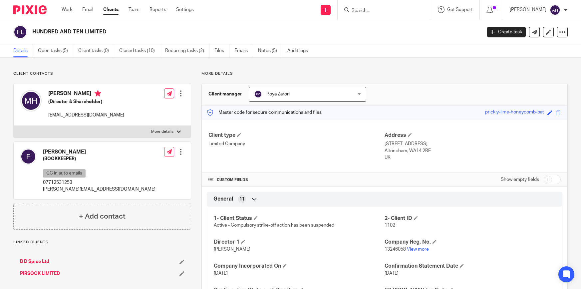 The image size is (581, 289). I want to click on span: General, so click(223, 199).